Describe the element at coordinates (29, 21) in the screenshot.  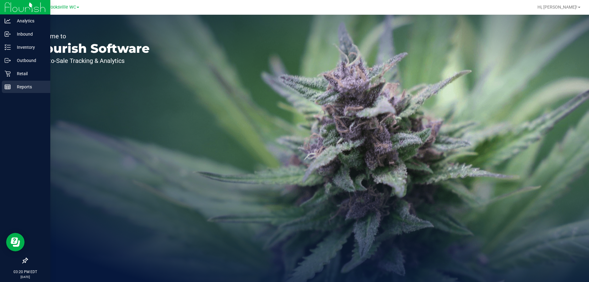
I see `p: Analytics` at that location.